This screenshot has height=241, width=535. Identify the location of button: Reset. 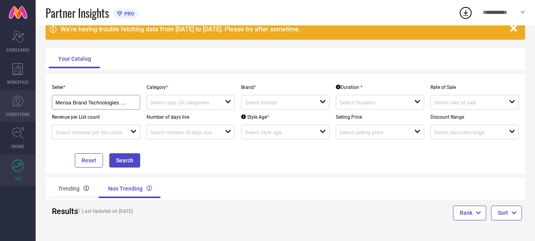
(89, 160).